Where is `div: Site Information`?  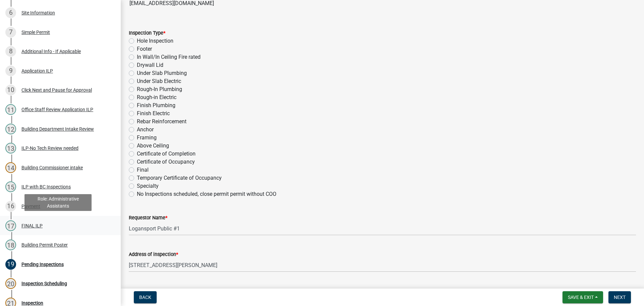
div: Site Information is located at coordinates (38, 13).